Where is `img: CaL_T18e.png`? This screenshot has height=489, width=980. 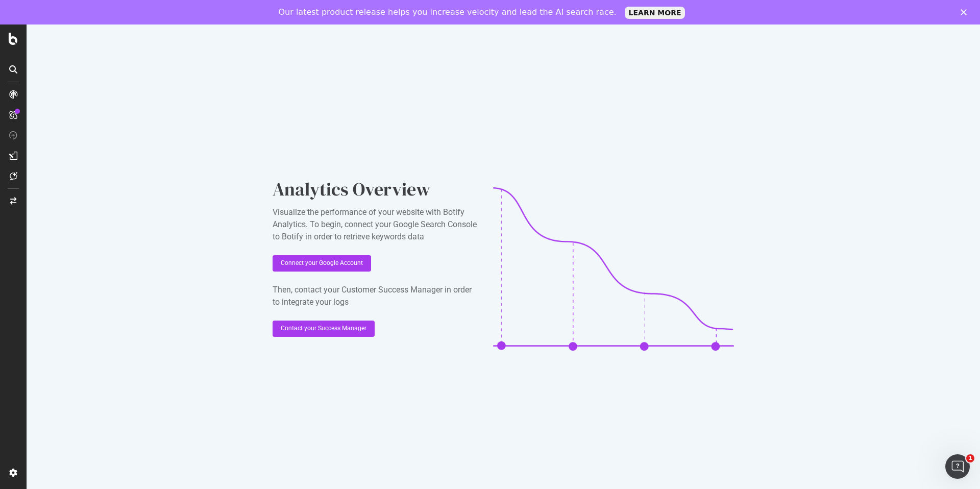
img: CaL_T18e.png is located at coordinates (614, 269).